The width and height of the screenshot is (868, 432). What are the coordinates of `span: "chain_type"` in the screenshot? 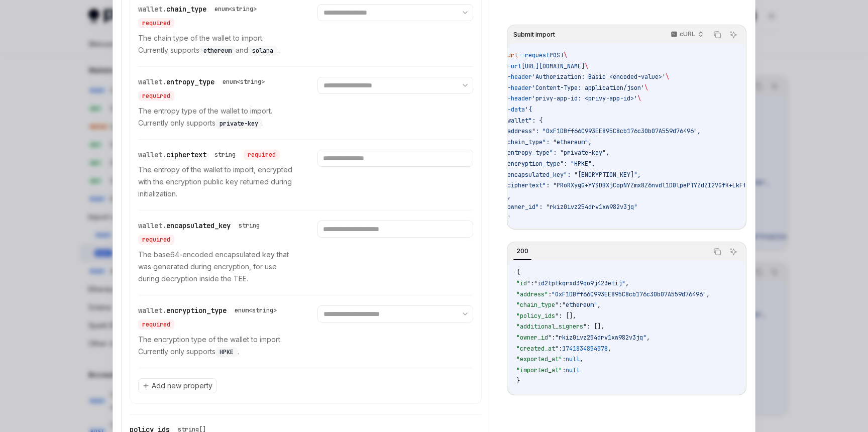 It's located at (538, 305).